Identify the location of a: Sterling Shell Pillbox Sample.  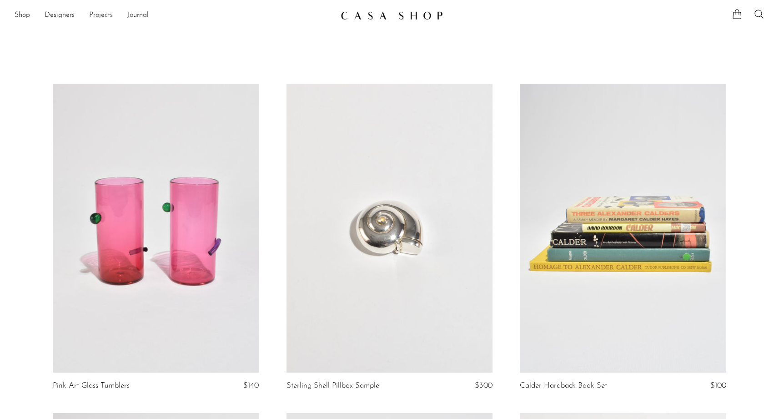
(333, 386).